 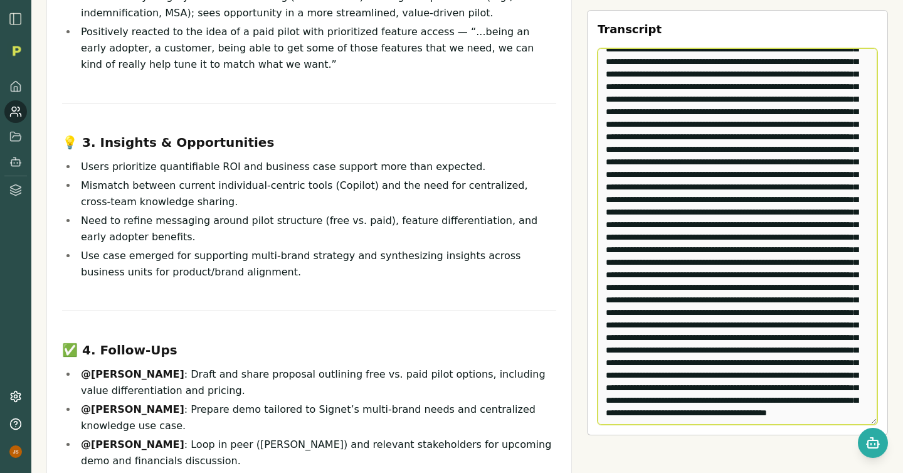 I want to click on li: Users prioritize quantifiable ROI and business case support more than expected., so click(x=317, y=167).